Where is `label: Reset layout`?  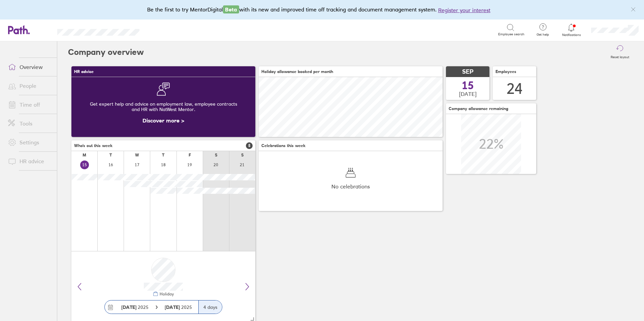 label: Reset layout is located at coordinates (620, 56).